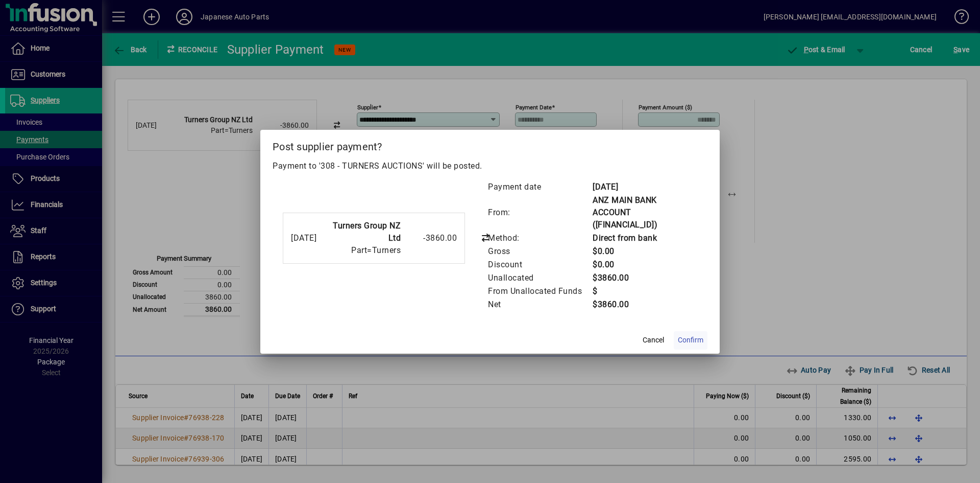 The height and width of the screenshot is (483, 980). What do you see at coordinates (690, 340) in the screenshot?
I see `button: Confirm` at bounding box center [690, 340].